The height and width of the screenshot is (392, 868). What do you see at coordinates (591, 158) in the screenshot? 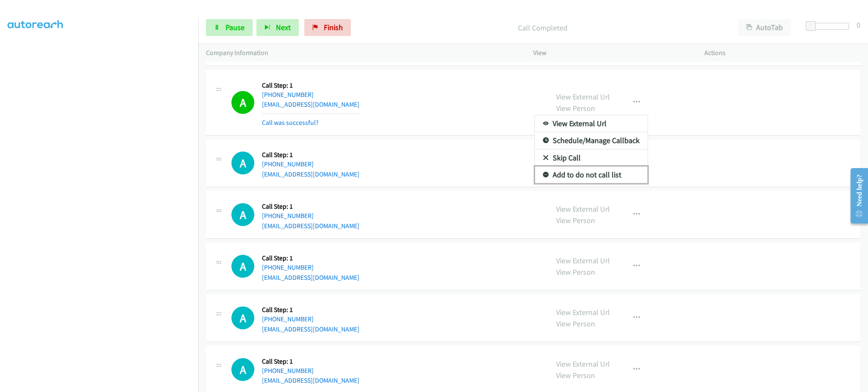
I see `a: Skip Call` at bounding box center [591, 158].